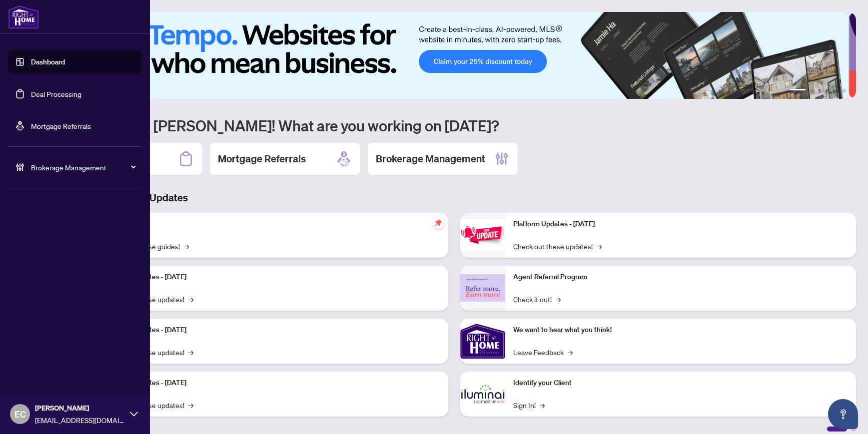  I want to click on img: Agent Referral Program, so click(482, 287).